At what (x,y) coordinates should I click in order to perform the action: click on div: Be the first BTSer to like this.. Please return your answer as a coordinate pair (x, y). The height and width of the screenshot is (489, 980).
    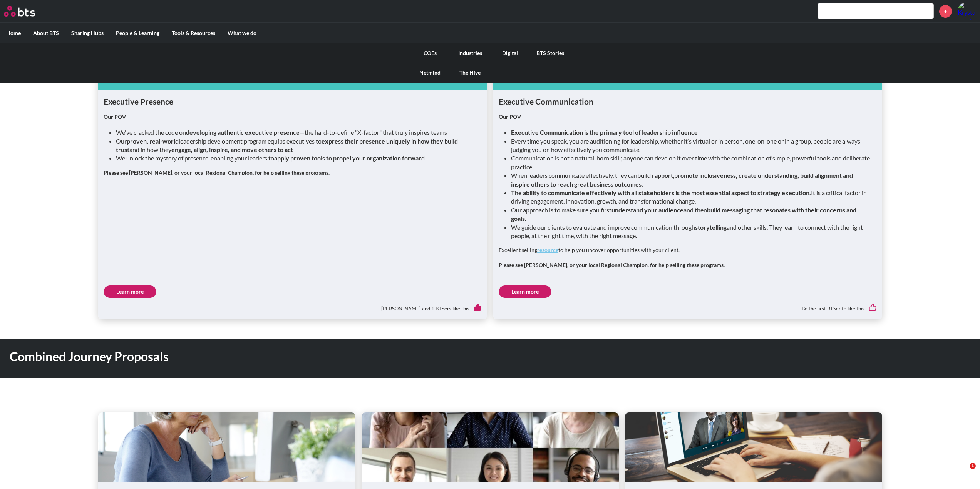
    Looking at the image, I should click on (688, 306).